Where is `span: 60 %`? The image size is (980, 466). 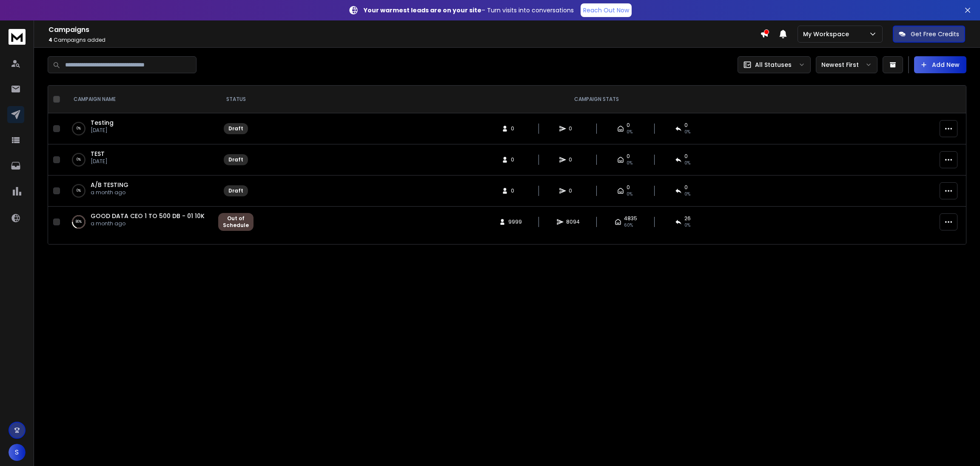
span: 60 % is located at coordinates (628, 225).